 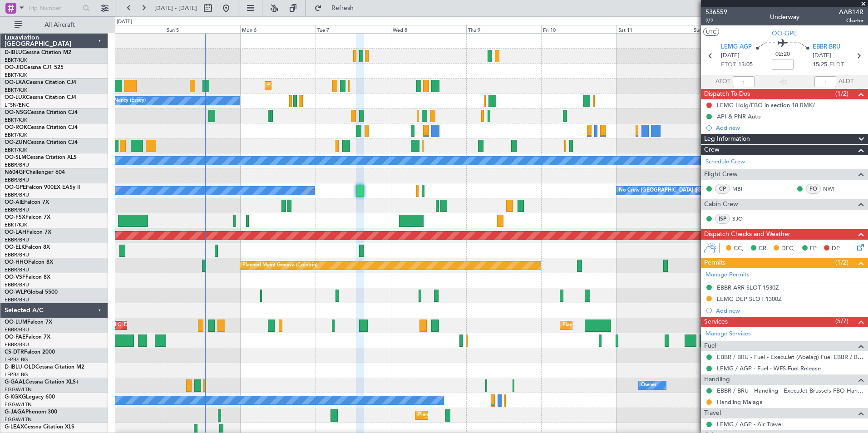 What do you see at coordinates (15, 82) in the screenshot?
I see `span: OO-LXA` at bounding box center [15, 82].